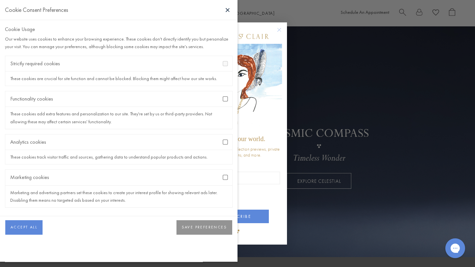 This screenshot has width=475, height=267. What do you see at coordinates (119, 178) in the screenshot?
I see `div: Marketing cookies` at bounding box center [119, 178].